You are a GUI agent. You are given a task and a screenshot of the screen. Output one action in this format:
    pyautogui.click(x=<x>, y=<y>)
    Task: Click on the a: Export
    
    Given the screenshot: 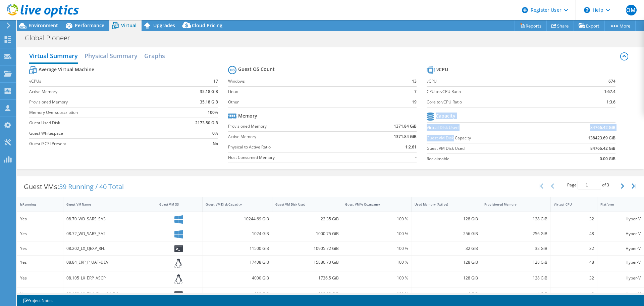 What is the action you would take?
    pyautogui.click(x=589, y=26)
    